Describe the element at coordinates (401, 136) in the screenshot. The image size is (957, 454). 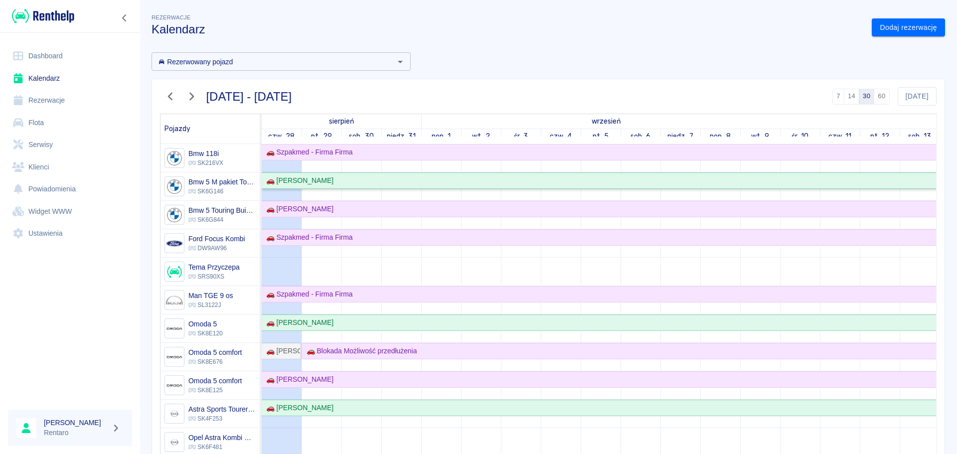
I see `a: 31 sierpnia 2025` at that location.